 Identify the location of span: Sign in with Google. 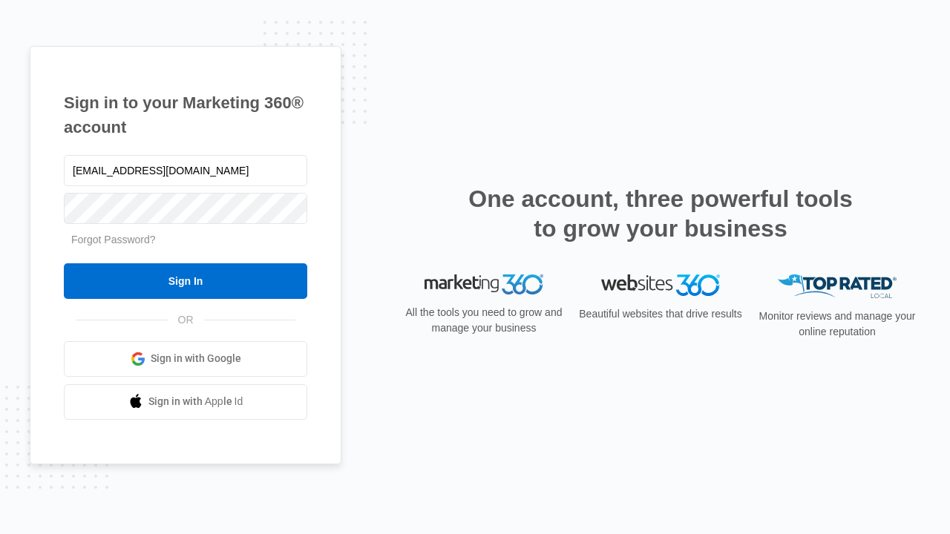
(196, 358).